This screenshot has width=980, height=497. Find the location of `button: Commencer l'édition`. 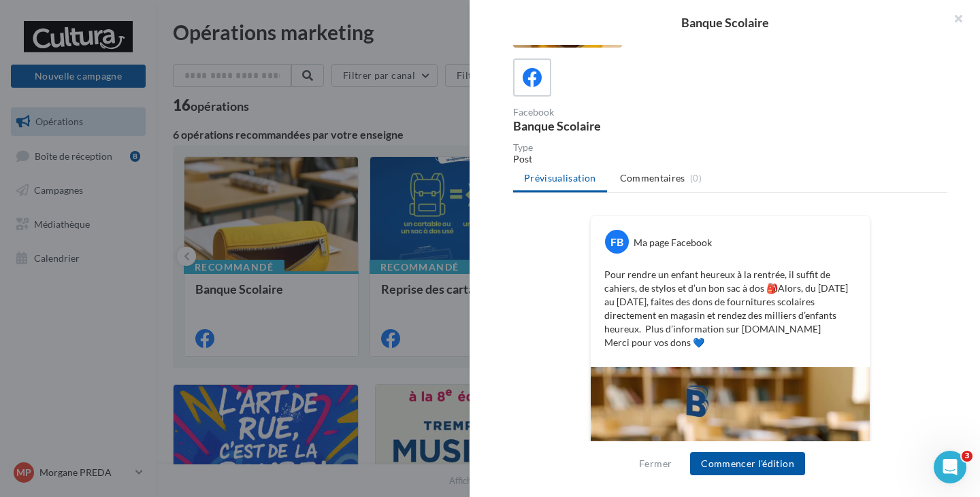

button: Commencer l'édition is located at coordinates (747, 464).